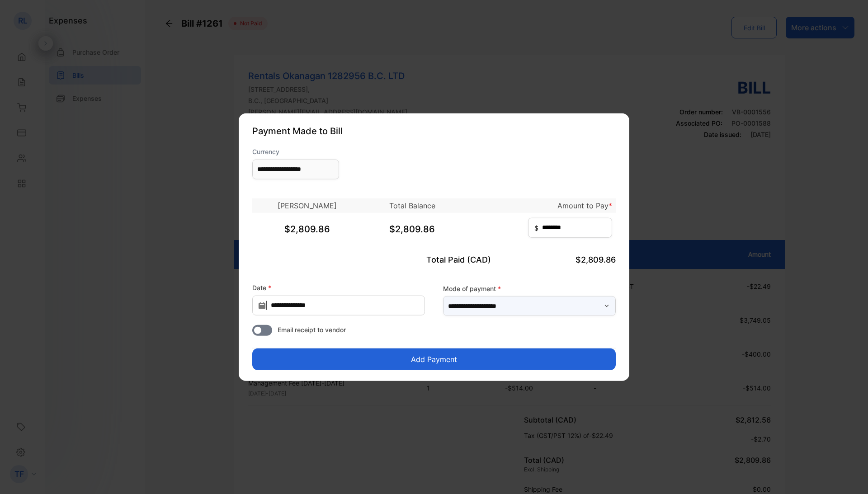 The height and width of the screenshot is (494, 868). What do you see at coordinates (412, 205) in the screenshot?
I see `p: Total Balance` at bounding box center [412, 205].